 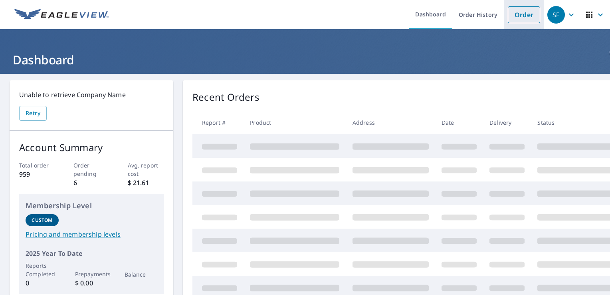 I want to click on a: Pricing and membership levels, so click(x=91, y=234).